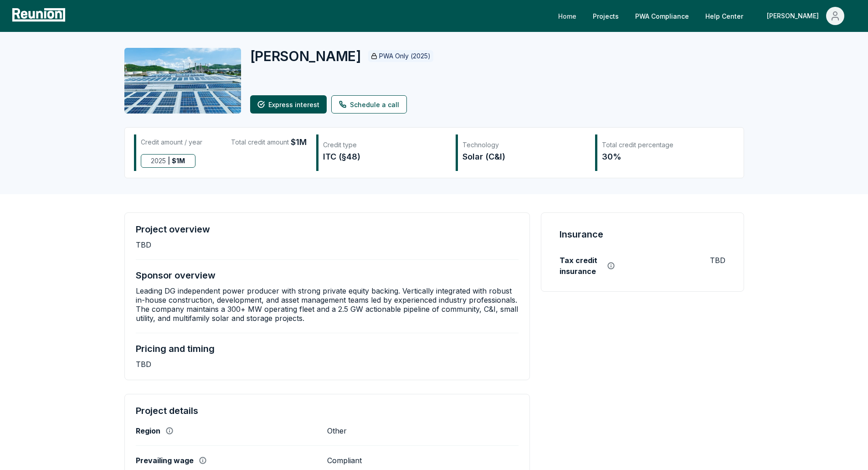 The width and height of the screenshot is (868, 470). I want to click on p: Other, so click(337, 431).